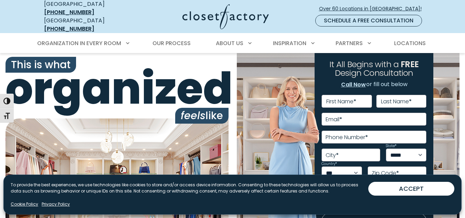 Image resolution: width=465 pixels, height=218 pixels. What do you see at coordinates (369, 21) in the screenshot?
I see `a: Schedule a Free Consultation` at bounding box center [369, 21].